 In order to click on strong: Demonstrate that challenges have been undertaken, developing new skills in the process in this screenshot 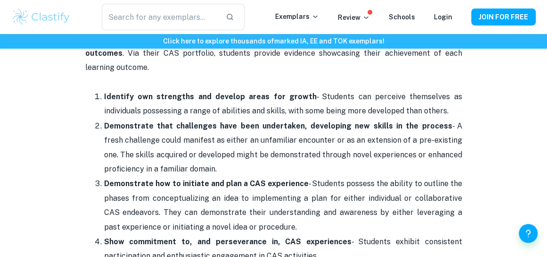, I will do `click(278, 125)`.